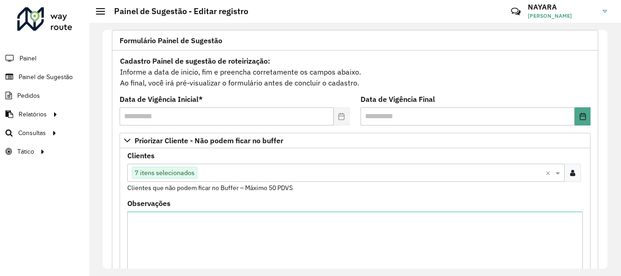 The width and height of the screenshot is (621, 276). Describe the element at coordinates (171, 40) in the screenshot. I see `span: Formulário Painel de Sugestão` at that location.